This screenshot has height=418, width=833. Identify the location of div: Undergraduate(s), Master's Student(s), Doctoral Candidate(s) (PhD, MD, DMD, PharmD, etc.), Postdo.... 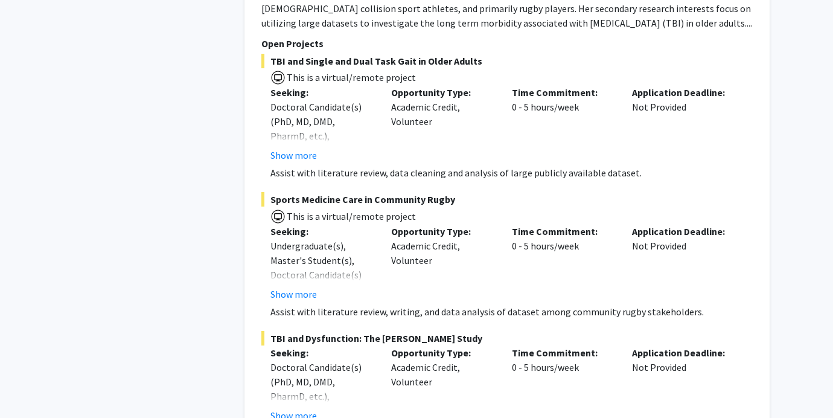
(322, 311).